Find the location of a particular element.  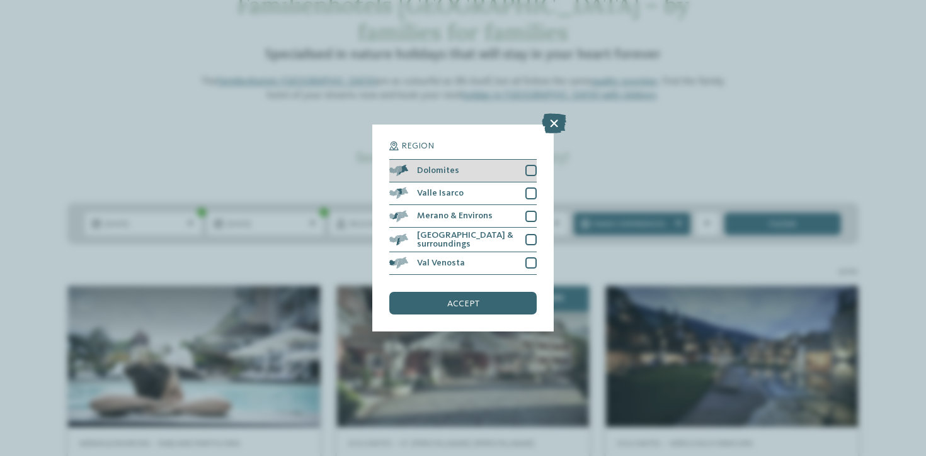

span: Dolomites is located at coordinates (438, 171).